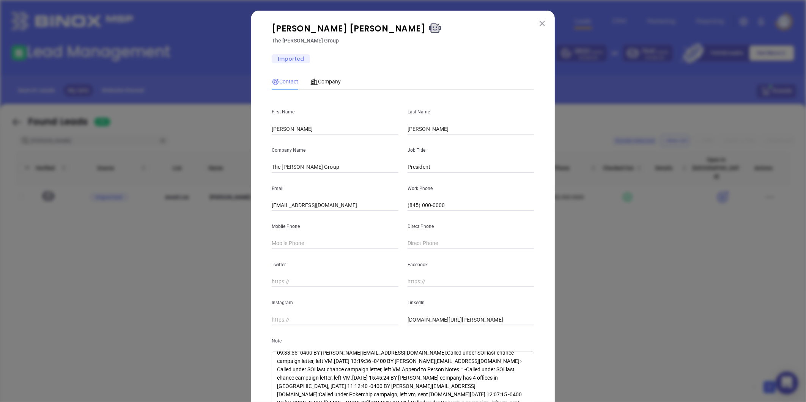  I want to click on input: Email, so click(335, 206).